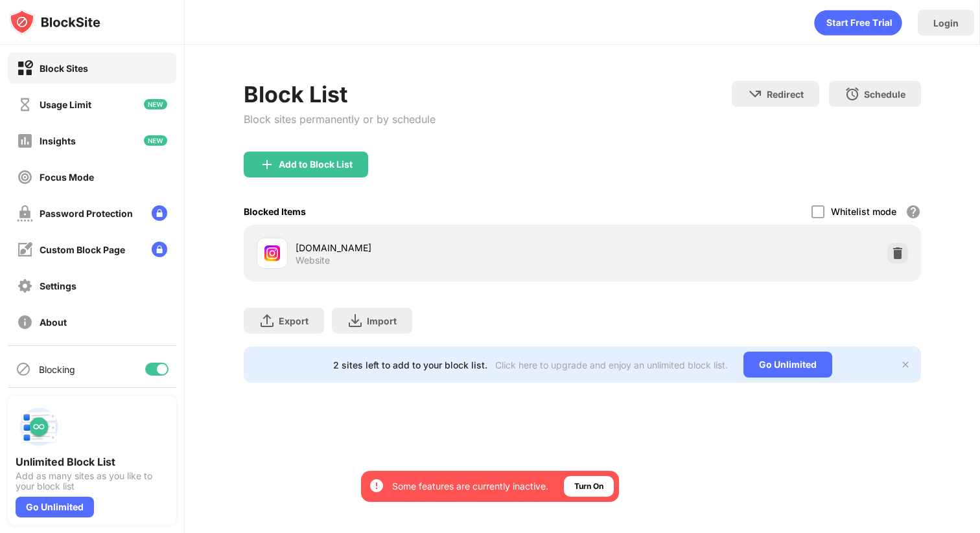 The image size is (980, 533). Describe the element at coordinates (54, 22) in the screenshot. I see `img: logo-blocksite.svg` at that location.